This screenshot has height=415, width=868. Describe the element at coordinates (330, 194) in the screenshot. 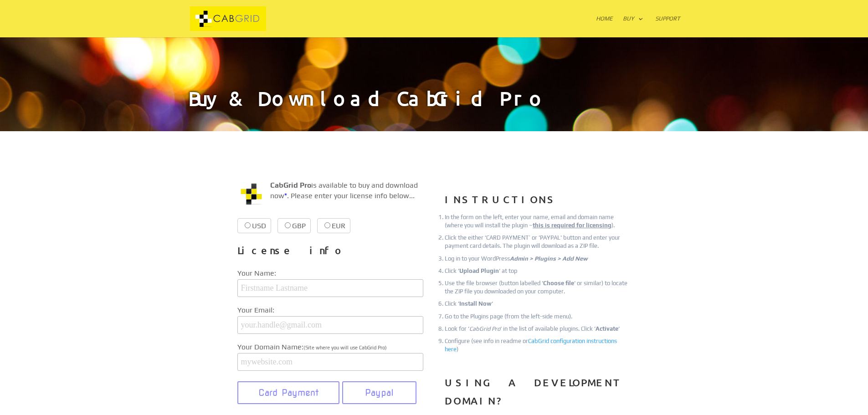

I see `p: is available to buy and download now . Please enter your license info below...` at that location.